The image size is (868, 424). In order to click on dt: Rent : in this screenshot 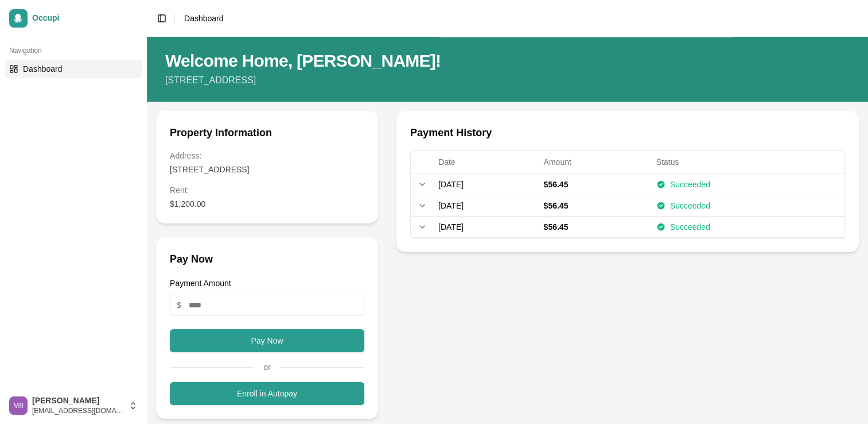, I will do `click(267, 190)`.